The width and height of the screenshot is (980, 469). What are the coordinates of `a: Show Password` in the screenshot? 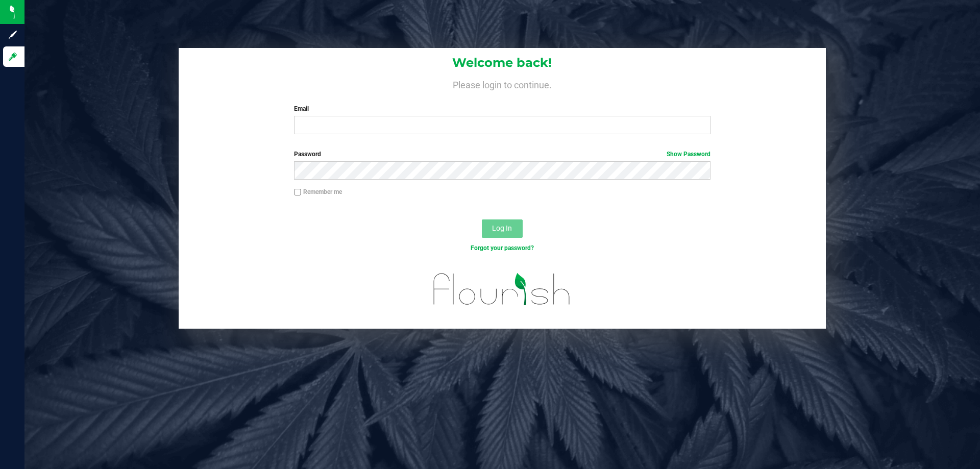 It's located at (688, 154).